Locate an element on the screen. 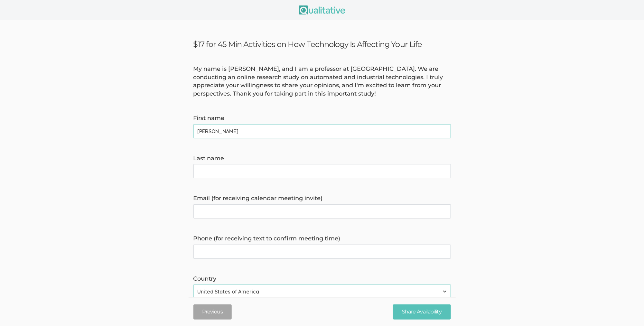  input: Share Availability is located at coordinates (422, 312).